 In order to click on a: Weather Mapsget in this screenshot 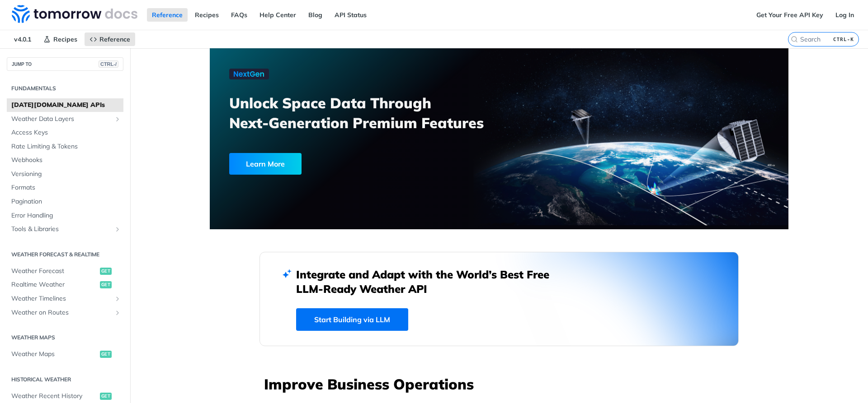, I will do `click(65, 355)`.